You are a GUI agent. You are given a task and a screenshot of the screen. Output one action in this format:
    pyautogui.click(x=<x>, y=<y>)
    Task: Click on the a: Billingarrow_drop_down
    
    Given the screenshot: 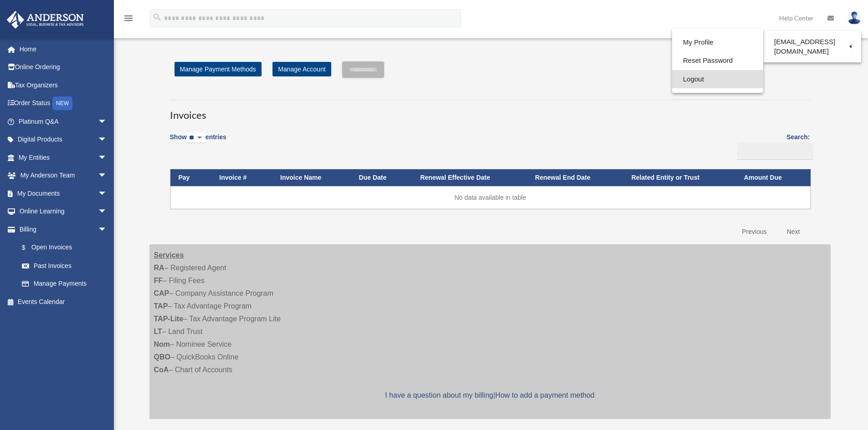 What is the action you would take?
    pyautogui.click(x=61, y=229)
    